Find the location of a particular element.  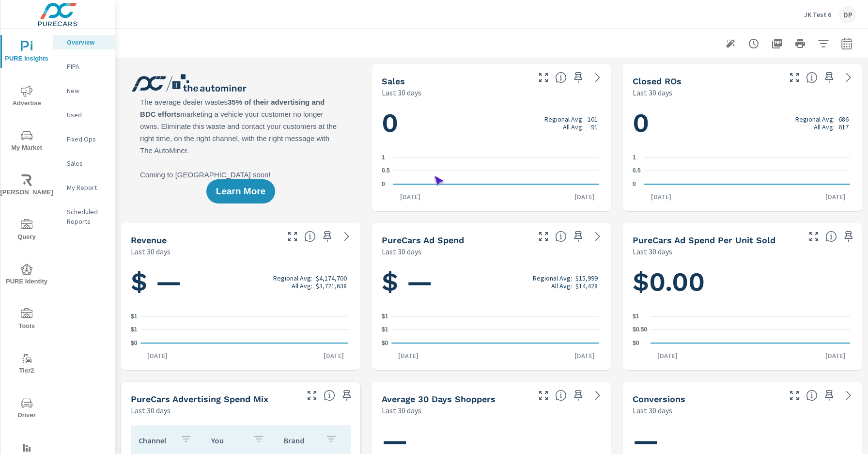

h5: PureCars Ad Spend Per Unit Sold is located at coordinates (704, 240).